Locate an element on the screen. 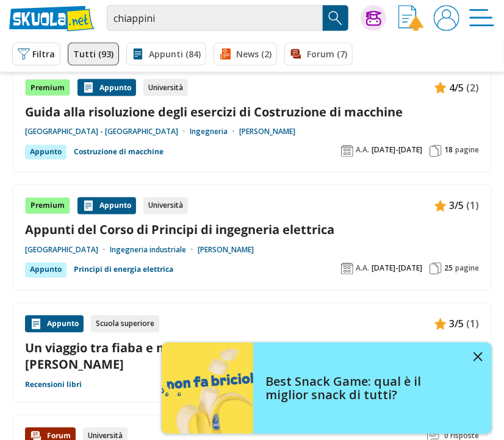 This screenshot has height=440, width=504. img: Menù is located at coordinates (482, 18).